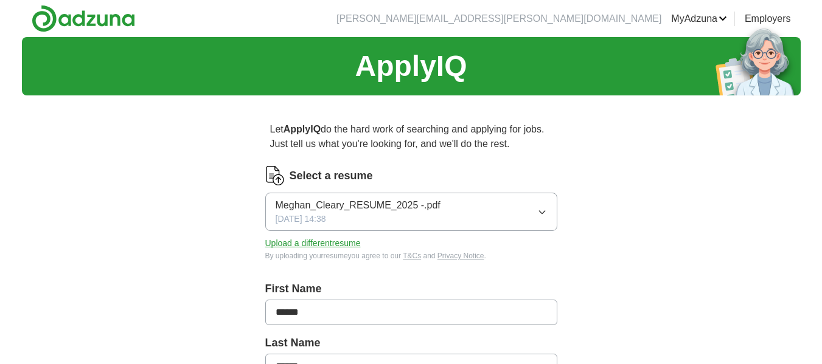 This screenshot has width=822, height=364. What do you see at coordinates (461, 256) in the screenshot?
I see `a: Privacy Notice` at bounding box center [461, 256].